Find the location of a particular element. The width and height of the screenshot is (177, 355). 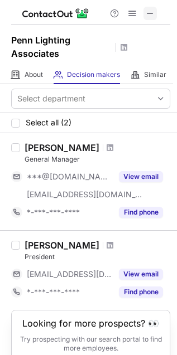

div: President is located at coordinates (97, 257).